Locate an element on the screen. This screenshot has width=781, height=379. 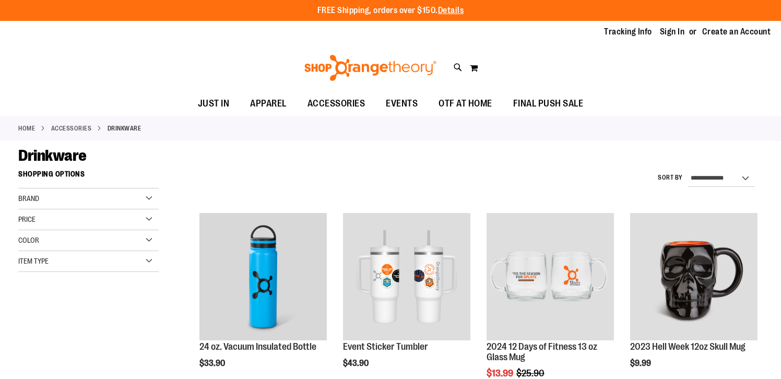
span: Color is located at coordinates (29, 240).